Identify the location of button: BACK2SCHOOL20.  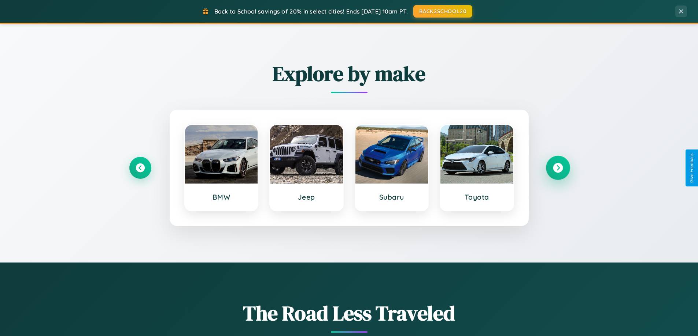
(442, 11).